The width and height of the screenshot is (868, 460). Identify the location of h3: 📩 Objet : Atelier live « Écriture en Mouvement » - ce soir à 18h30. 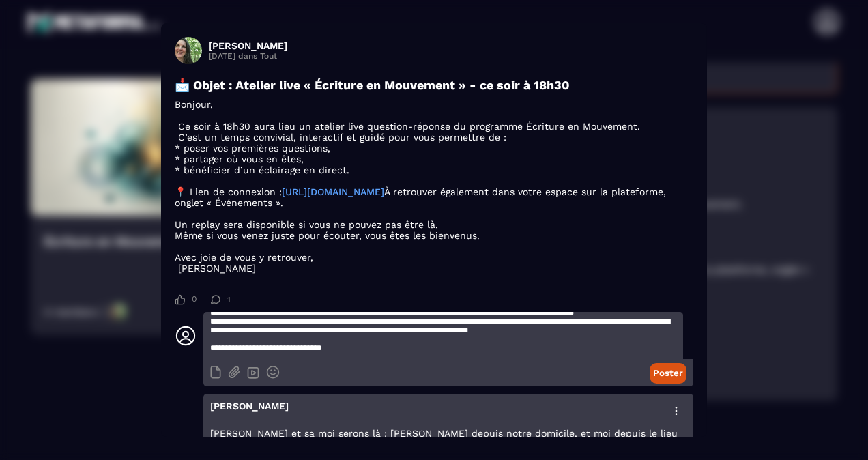
(434, 85).